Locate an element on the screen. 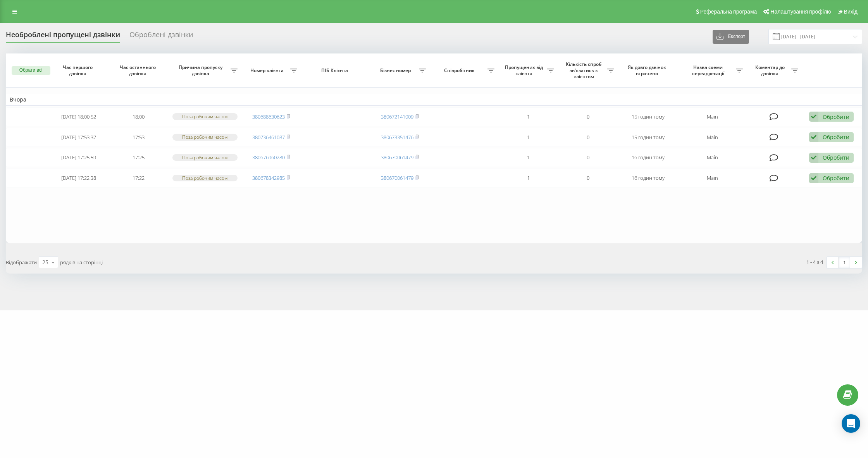 This screenshot has width=868, height=458. span: Вихід is located at coordinates (850, 11).